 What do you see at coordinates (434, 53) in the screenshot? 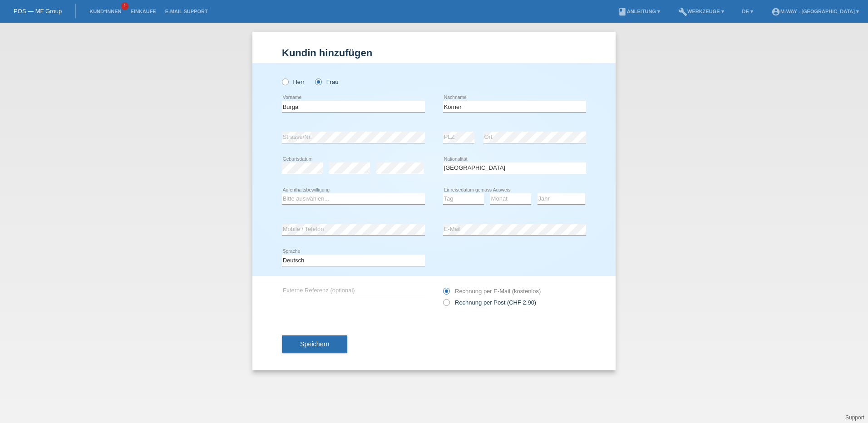
I see `h1: Kundin hinzufügen` at bounding box center [434, 53].